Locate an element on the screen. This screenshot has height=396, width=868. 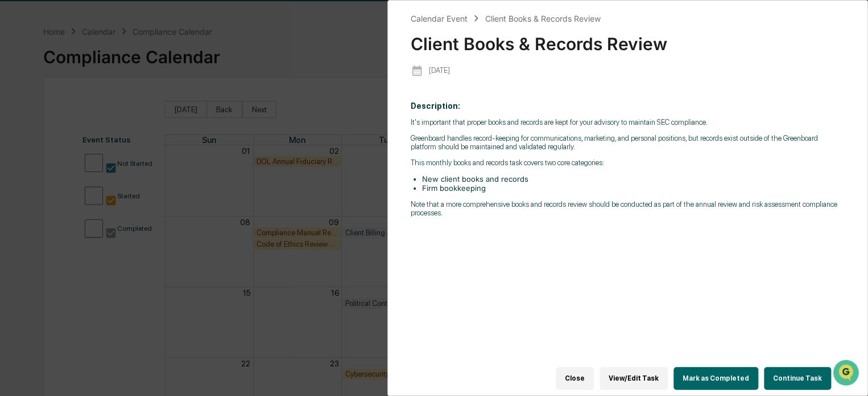
li: New client books and records is located at coordinates (634, 179).